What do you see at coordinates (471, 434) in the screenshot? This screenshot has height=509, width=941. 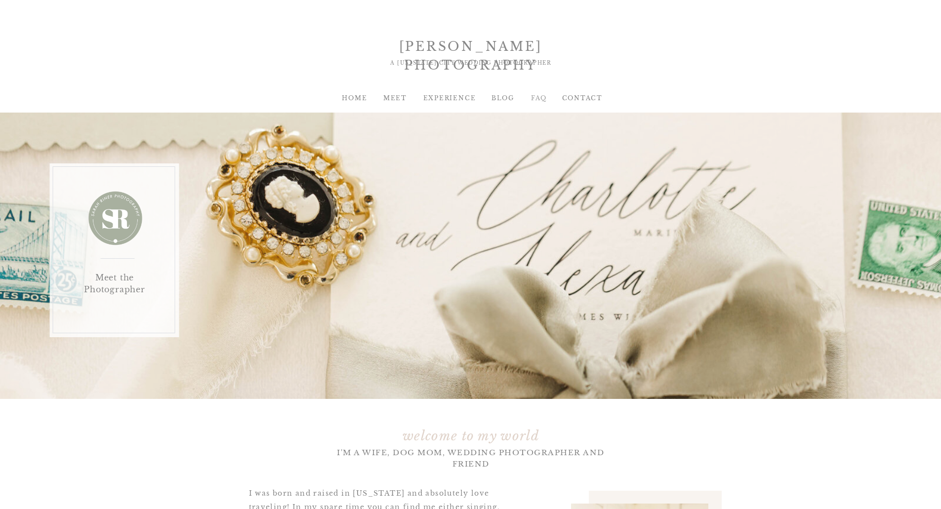 I see `h2: welcome to my world` at bounding box center [471, 434].